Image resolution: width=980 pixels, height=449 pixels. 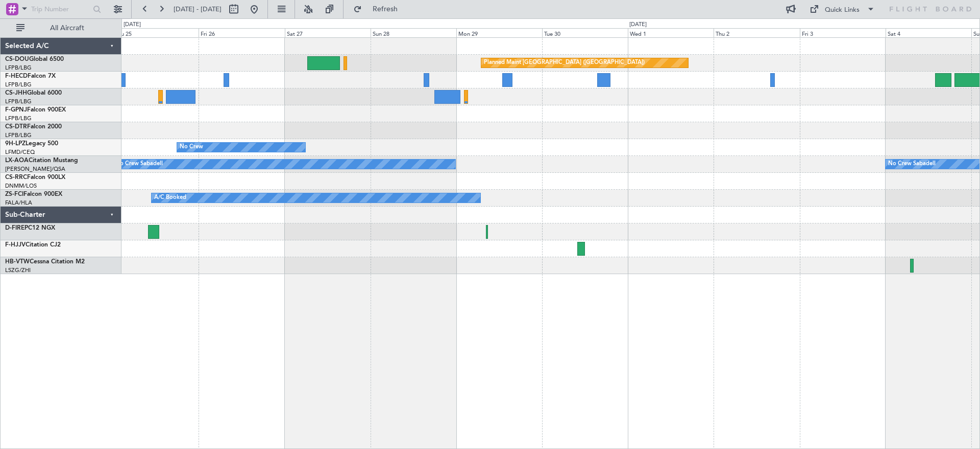 What do you see at coordinates (20, 152) in the screenshot?
I see `a: LFMD/CEQ` at bounding box center [20, 152].